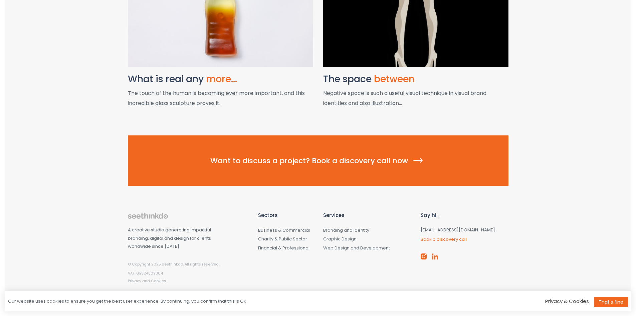  Describe the element at coordinates (284, 230) in the screenshot. I see `a: Business & Commercial` at that location.